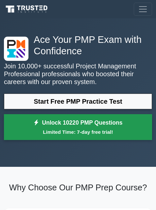 The image size is (156, 210). I want to click on a: Start Free PMP Practice Test, so click(78, 102).